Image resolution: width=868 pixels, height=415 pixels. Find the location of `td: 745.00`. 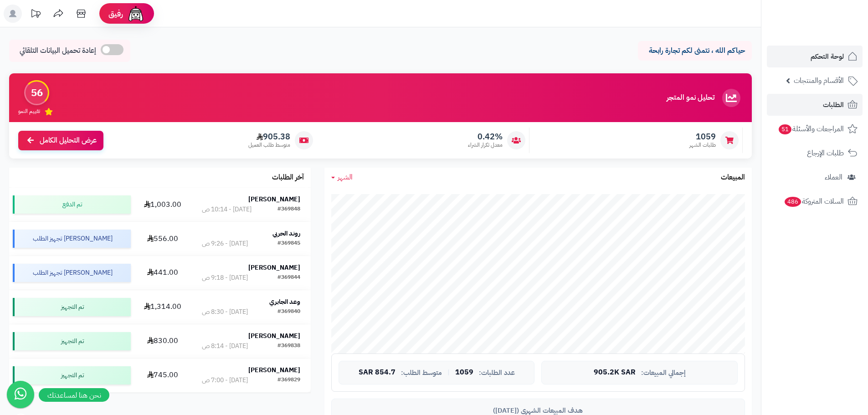

td: 745.00 is located at coordinates (162, 375).